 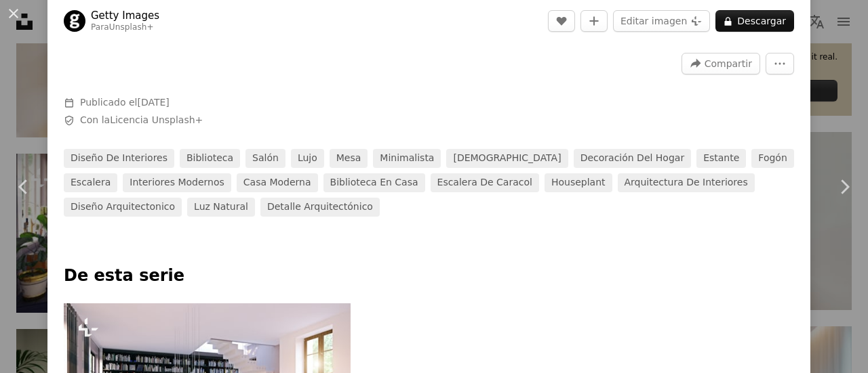 What do you see at coordinates (307, 159) in the screenshot?
I see `a: lujo` at bounding box center [307, 159].